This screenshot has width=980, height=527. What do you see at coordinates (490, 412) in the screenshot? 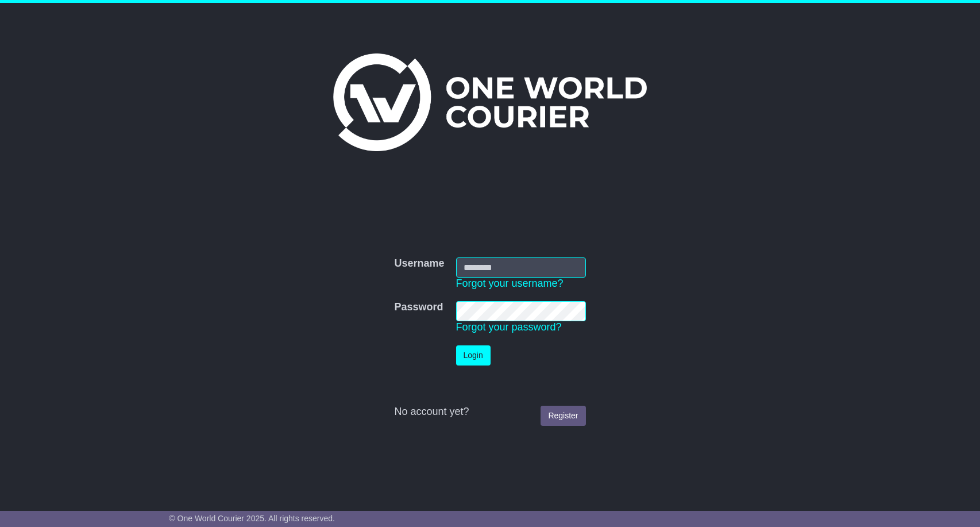
I see `div: No account yet?` at bounding box center [490, 412].